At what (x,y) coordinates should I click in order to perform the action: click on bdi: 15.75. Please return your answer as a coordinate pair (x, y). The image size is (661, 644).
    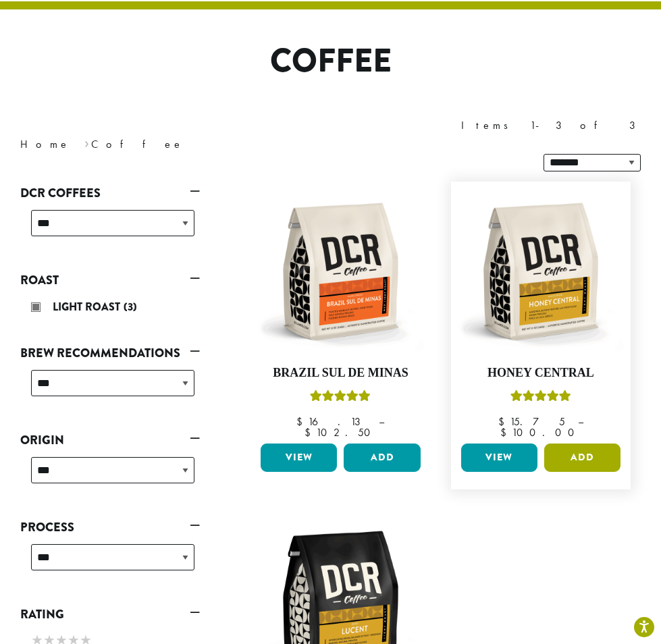
    Looking at the image, I should click on (531, 421).